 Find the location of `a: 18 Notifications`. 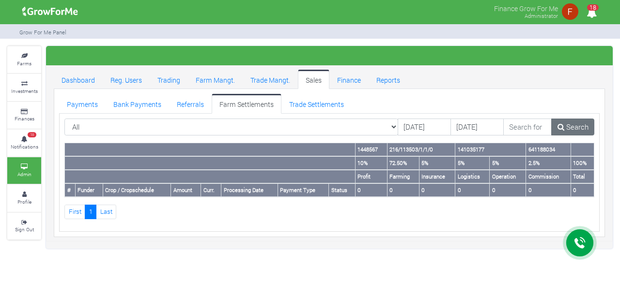

a: 18 Notifications is located at coordinates (24, 143).